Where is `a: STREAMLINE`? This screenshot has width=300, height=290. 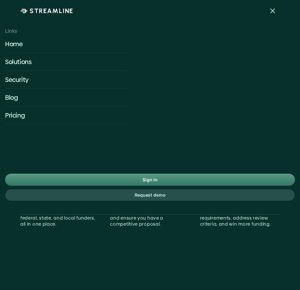
a: STREAMLINE is located at coordinates (47, 11).